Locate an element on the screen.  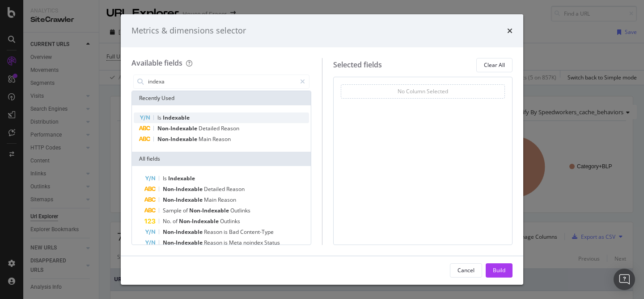
div: All fields is located at coordinates (221, 159).